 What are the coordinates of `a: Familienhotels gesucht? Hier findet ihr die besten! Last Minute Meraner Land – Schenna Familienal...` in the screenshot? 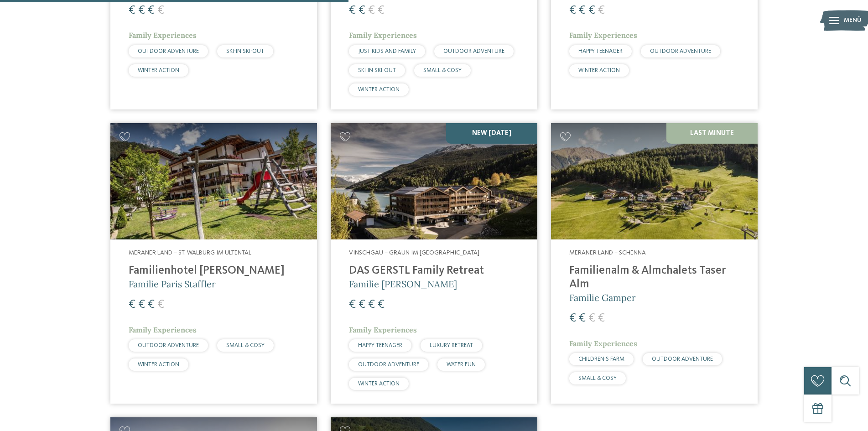 It's located at (654, 263).